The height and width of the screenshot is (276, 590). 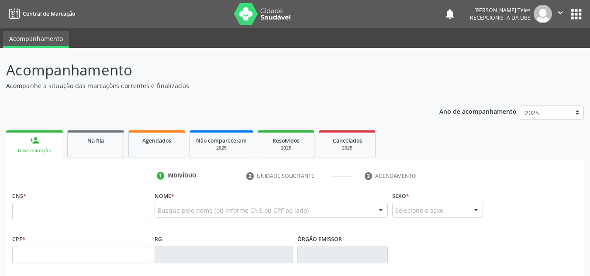 I want to click on label: RG, so click(x=158, y=239).